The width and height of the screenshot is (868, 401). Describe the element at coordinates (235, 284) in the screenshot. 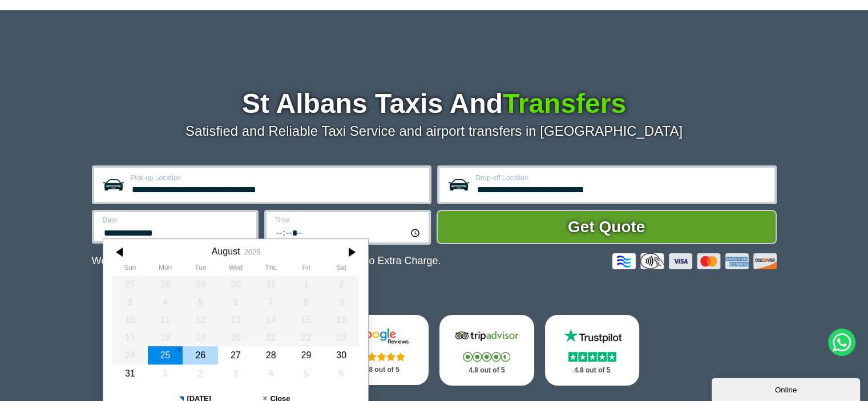

I see `div: 30 July 2025` at that location.